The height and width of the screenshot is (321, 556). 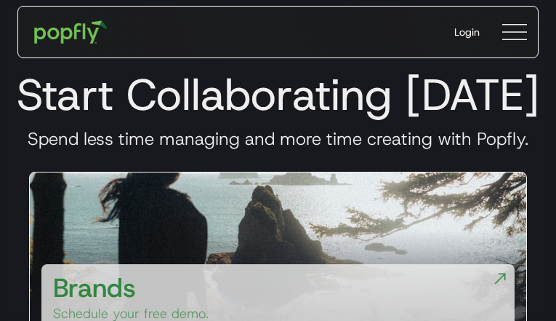 I want to click on a: Login, so click(x=467, y=32).